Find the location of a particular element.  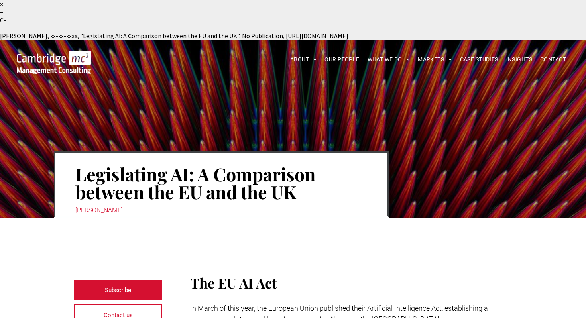

a: Subscribe is located at coordinates (118, 290).